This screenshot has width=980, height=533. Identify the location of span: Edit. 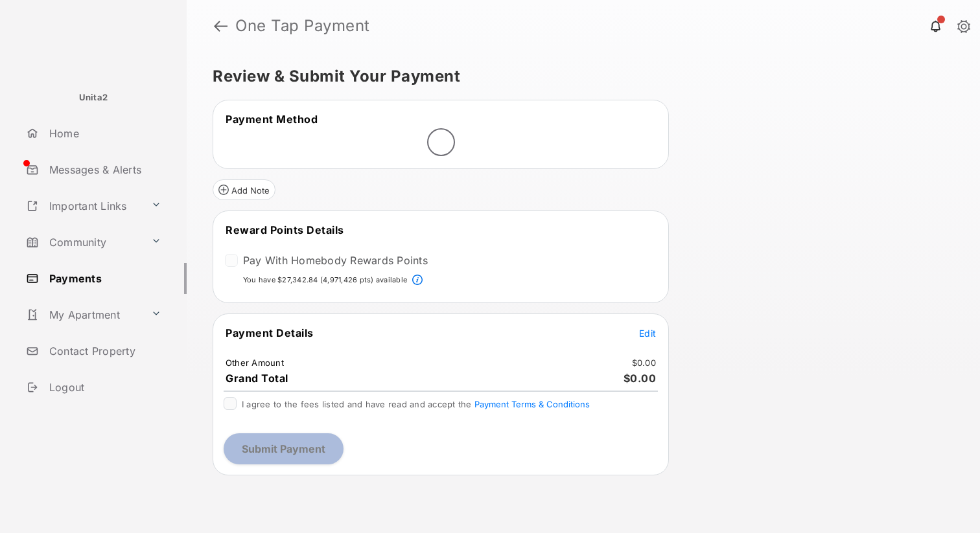
(648, 333).